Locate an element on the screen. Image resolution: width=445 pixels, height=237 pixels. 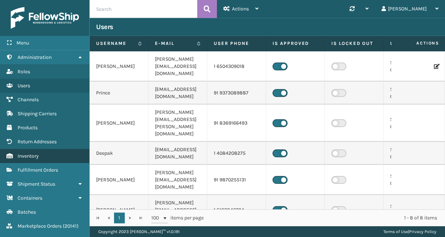
label: E-mail is located at coordinates (174, 43).